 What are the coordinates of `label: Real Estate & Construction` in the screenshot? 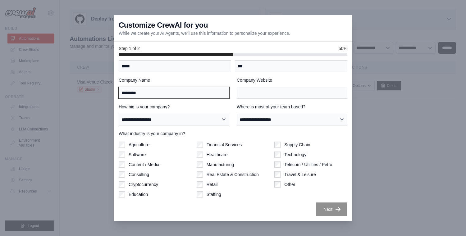 It's located at (233, 174).